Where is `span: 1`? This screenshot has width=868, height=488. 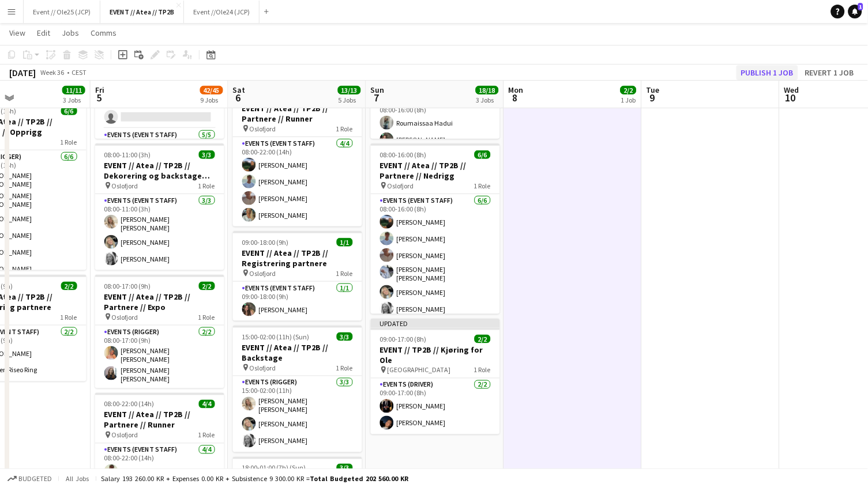 span: 1 is located at coordinates (860, 6).